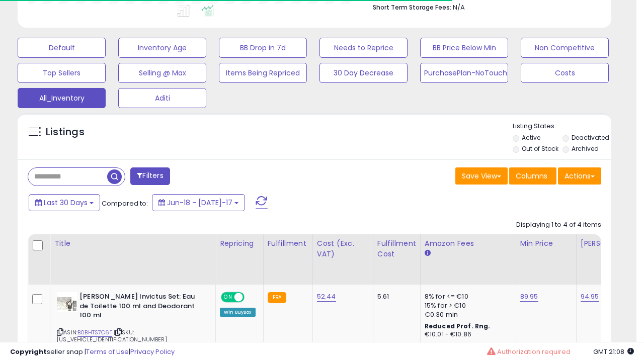 The height and width of the screenshot is (362, 644). What do you see at coordinates (65, 202) in the screenshot?
I see `span: Last 30 Days` at bounding box center [65, 202].